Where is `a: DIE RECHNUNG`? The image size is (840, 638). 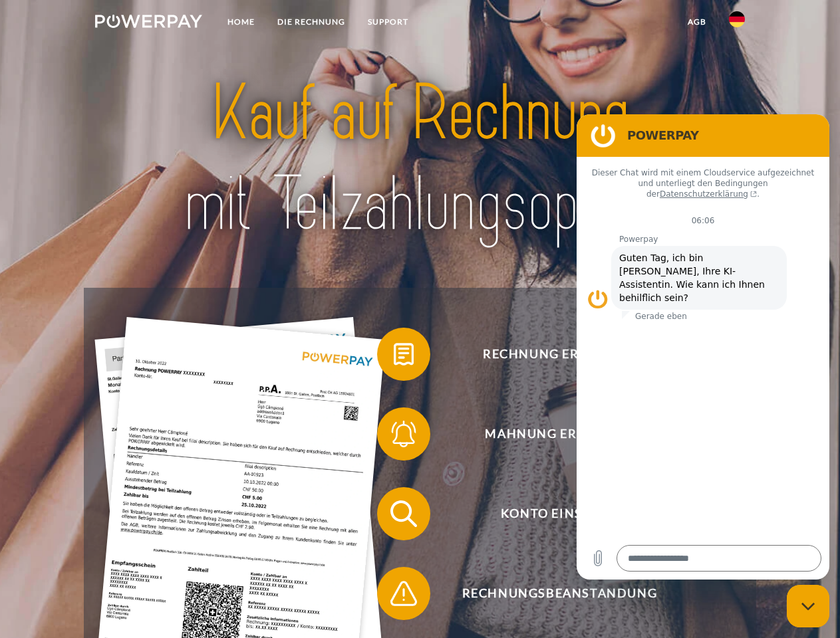
a: DIE RECHNUNG is located at coordinates (311, 22).